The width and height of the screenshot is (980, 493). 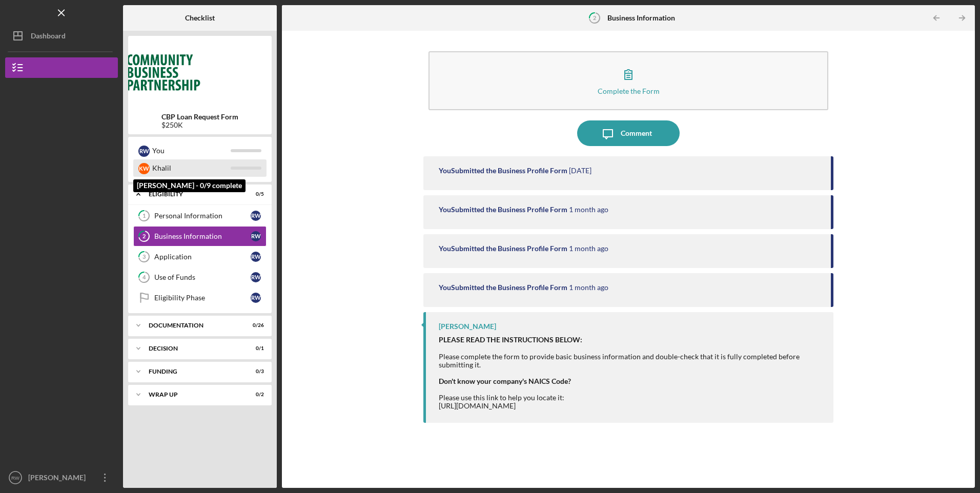 What do you see at coordinates (510, 340) in the screenshot?
I see `strong: PLEASE READ THE INSTRUCTIONS BELOW:` at bounding box center [510, 340].